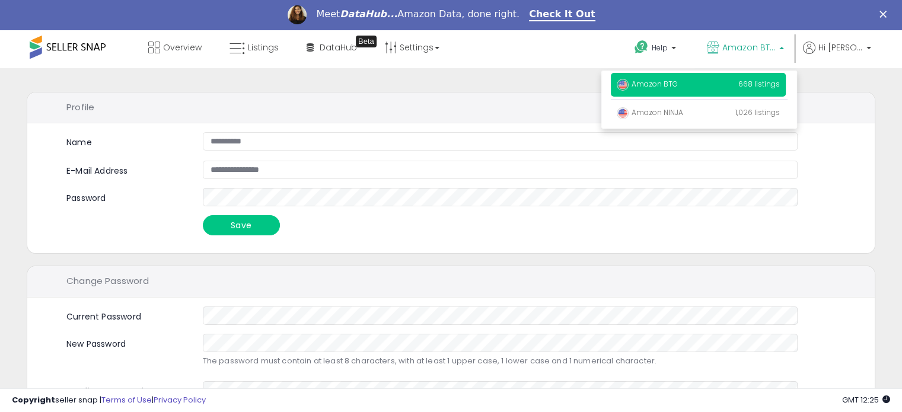 Image resolution: width=902 pixels, height=412 pixels. Describe the element at coordinates (254, 47) in the screenshot. I see `a: Listings` at that location.